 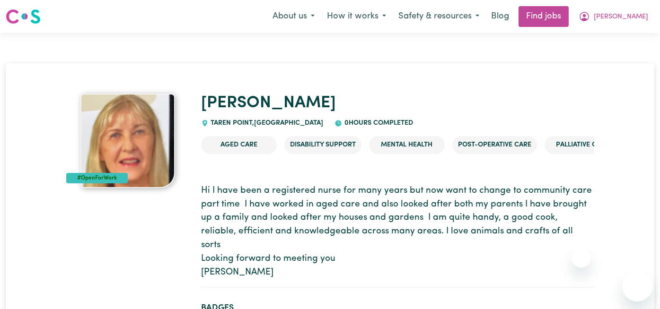 I want to click on li: Disability Support, so click(x=323, y=145).